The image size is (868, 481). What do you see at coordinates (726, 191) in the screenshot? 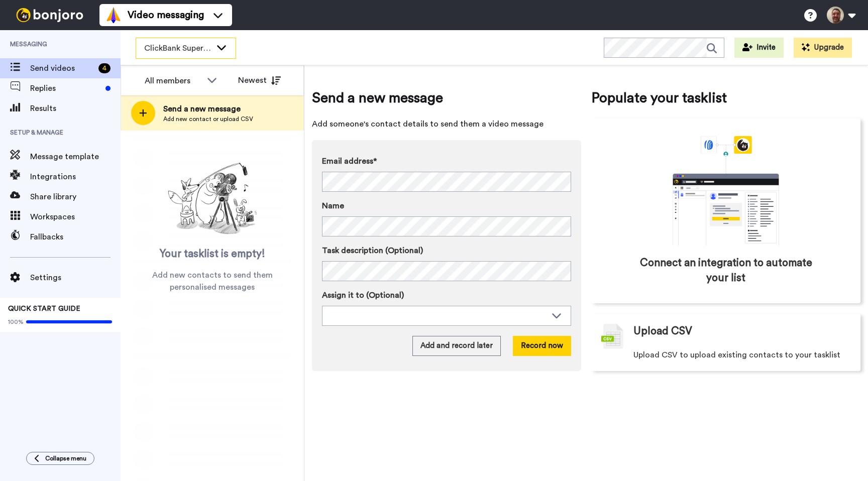
I see `div: animation` at bounding box center [726, 191].